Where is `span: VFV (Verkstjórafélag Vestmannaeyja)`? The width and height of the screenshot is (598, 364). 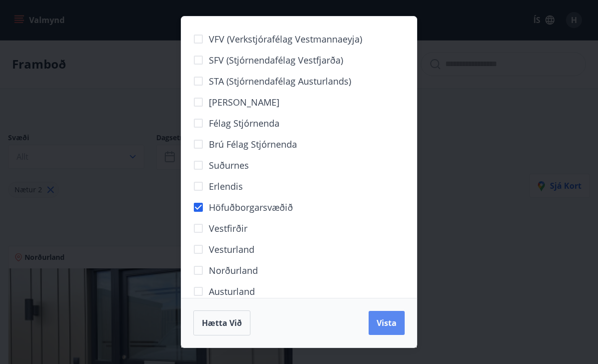
span: VFV (Verkstjórafélag Vestmannaeyja) is located at coordinates (286, 39).